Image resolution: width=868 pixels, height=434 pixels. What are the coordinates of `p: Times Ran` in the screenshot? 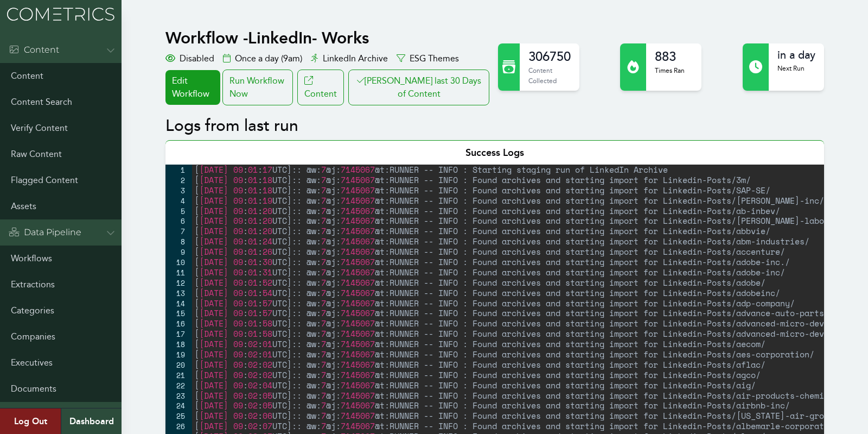 It's located at (669, 71).